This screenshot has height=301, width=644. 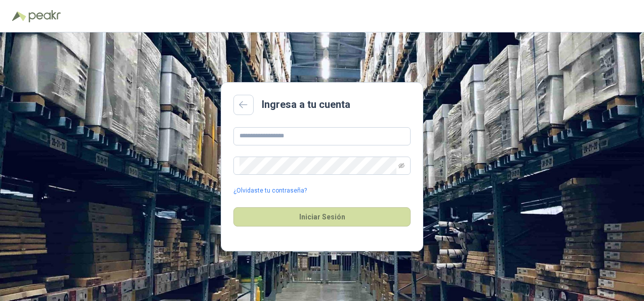 What do you see at coordinates (322, 217) in the screenshot?
I see `button: Iniciar Sesión` at bounding box center [322, 217].